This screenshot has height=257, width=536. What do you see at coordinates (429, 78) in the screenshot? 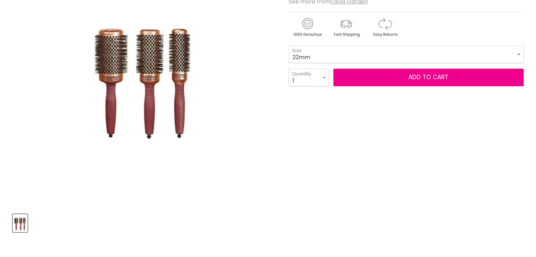
I see `button: Add to cart` at bounding box center [429, 78].